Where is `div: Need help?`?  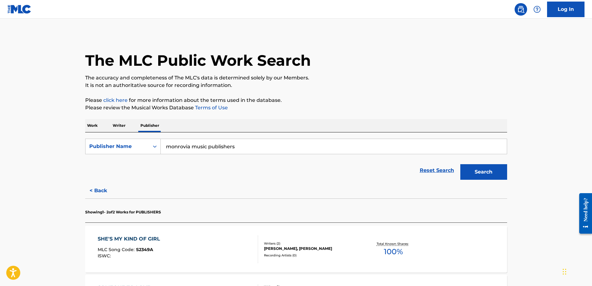 div: Need help? is located at coordinates (11, 21).